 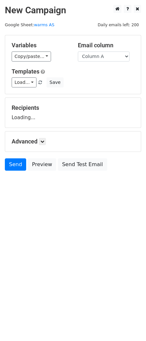 What do you see at coordinates (106, 45) in the screenshot?
I see `h5: Email column` at bounding box center [106, 45].